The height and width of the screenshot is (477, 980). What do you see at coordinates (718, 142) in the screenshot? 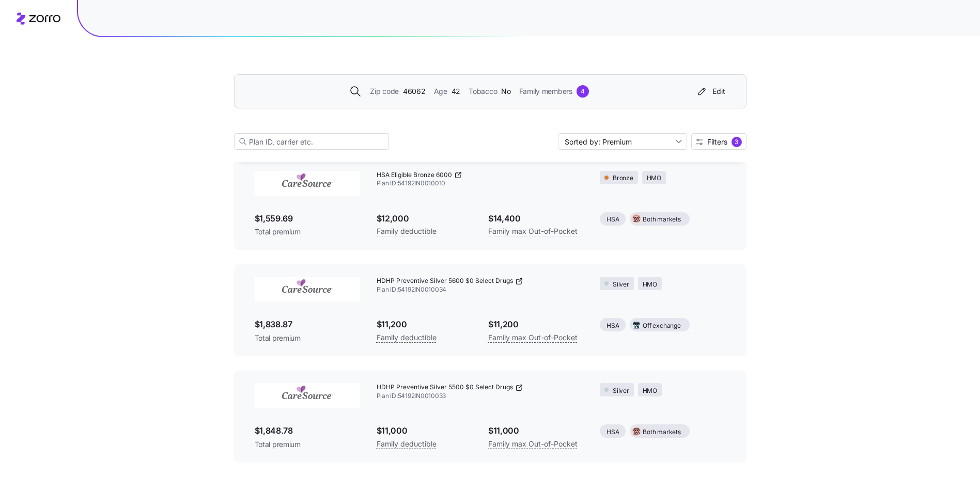
I see `span: Filters` at bounding box center [718, 142].